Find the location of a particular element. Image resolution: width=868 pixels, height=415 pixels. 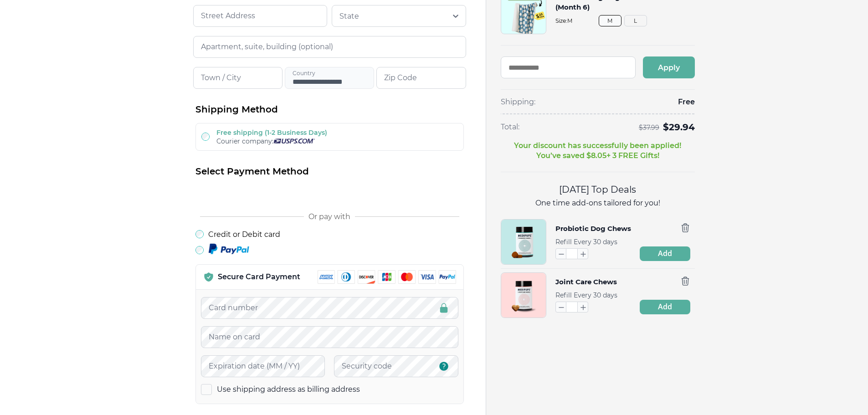

label: Credit or Debit card is located at coordinates (244, 234).